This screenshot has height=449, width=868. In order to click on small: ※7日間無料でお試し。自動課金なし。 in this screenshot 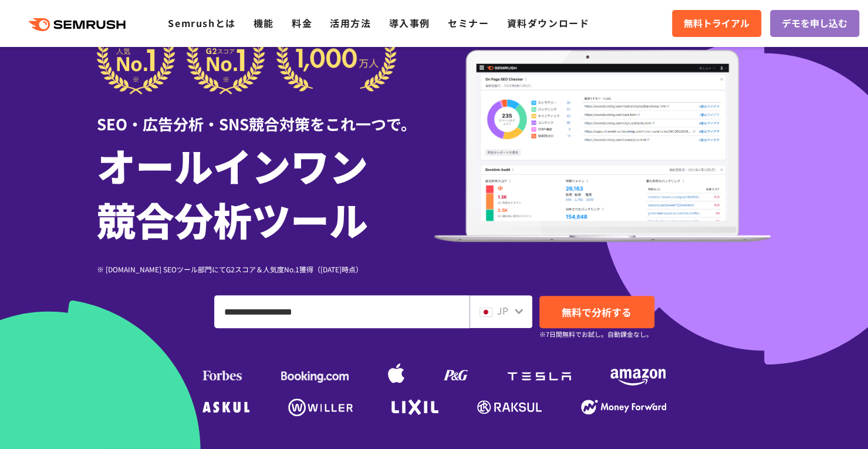, I will do `click(596, 334)`.